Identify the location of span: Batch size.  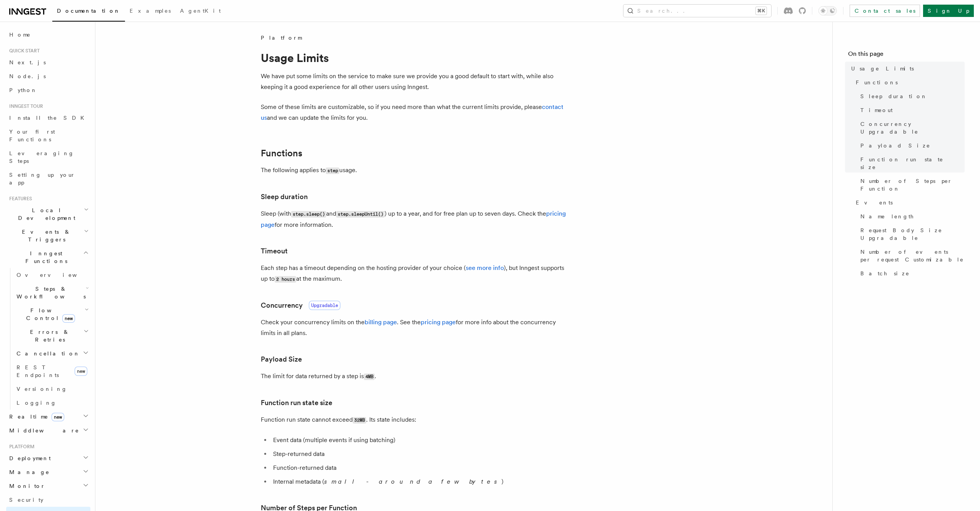
(885, 273).